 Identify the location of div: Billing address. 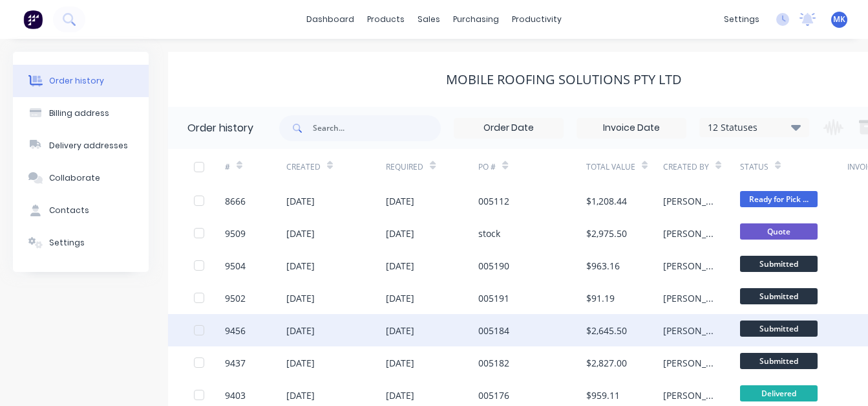
(79, 113).